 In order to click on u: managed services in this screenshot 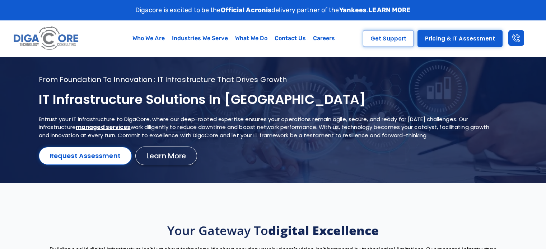, I will do `click(103, 127)`.